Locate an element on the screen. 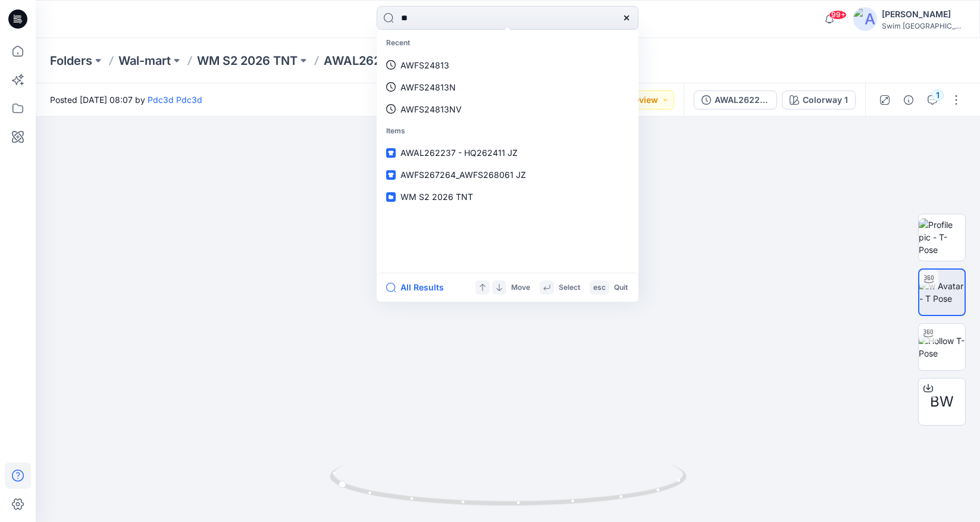  div: 1 is located at coordinates (938, 95).